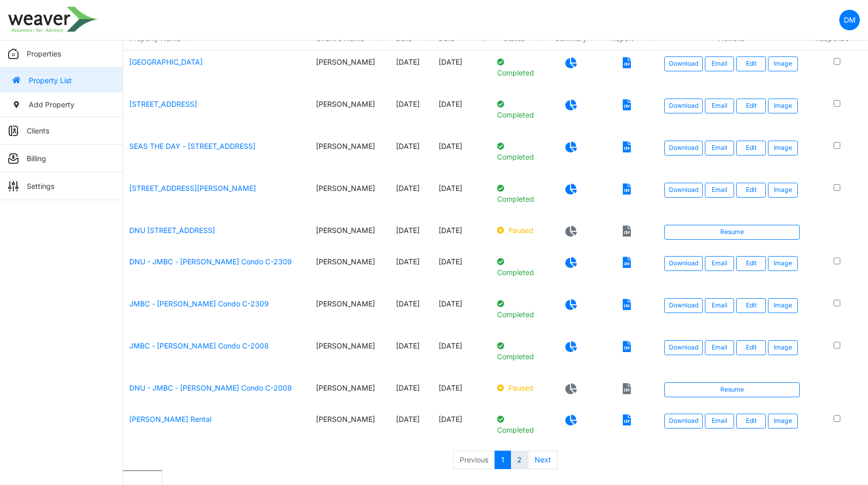 The width and height of the screenshot is (868, 485). I want to click on a: 2, so click(519, 459).